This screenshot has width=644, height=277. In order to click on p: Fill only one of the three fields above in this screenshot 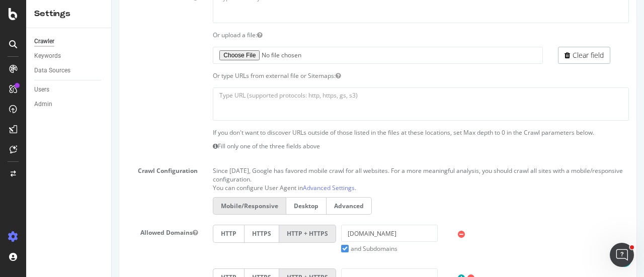, I will do `click(309, 146)`.